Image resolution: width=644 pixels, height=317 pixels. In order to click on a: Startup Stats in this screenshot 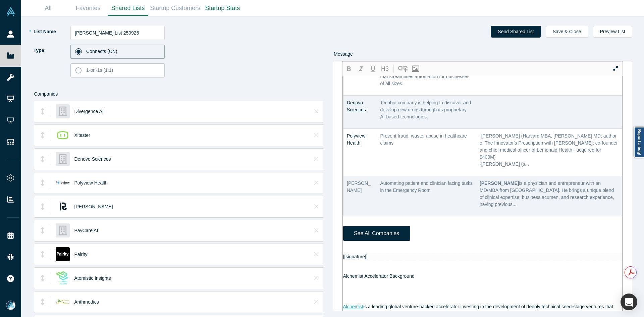, I will do `click(222, 8)`.